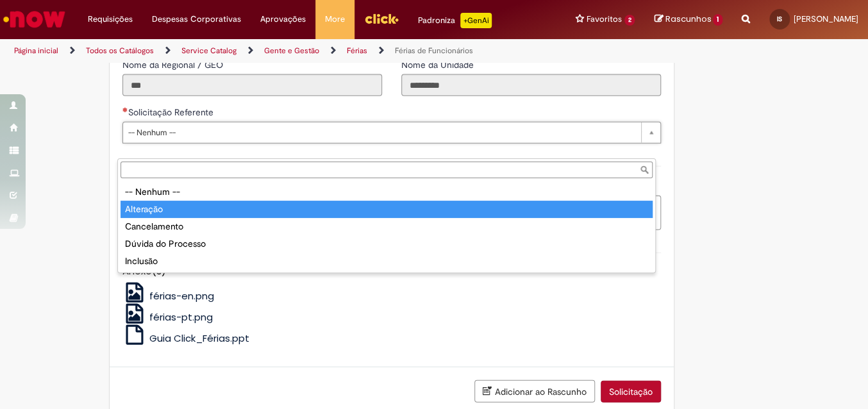 Image resolution: width=868 pixels, height=409 pixels. What do you see at coordinates (386, 261) in the screenshot?
I see `div: Inclusão` at bounding box center [386, 261].